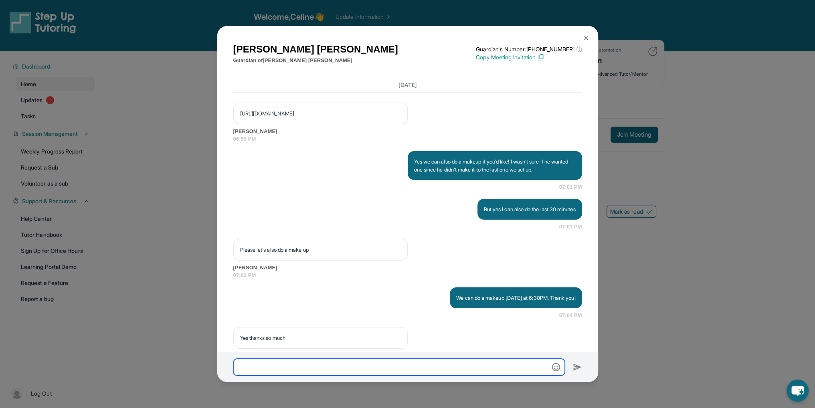 This screenshot has width=815, height=408. I want to click on p: Yes thanks so much, so click(320, 338).